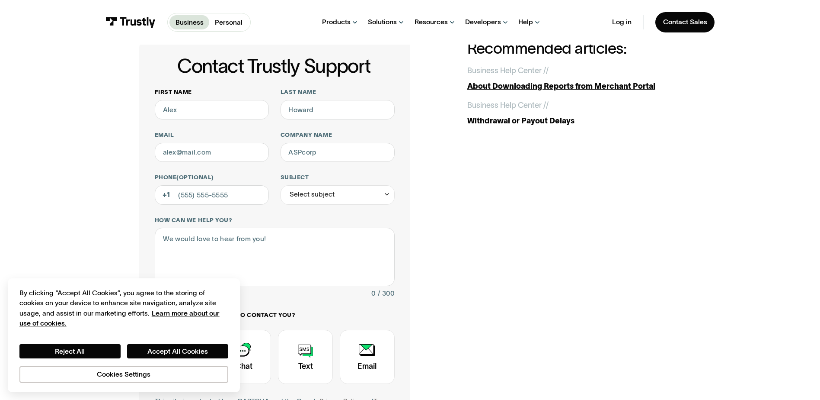 The width and height of the screenshot is (820, 400). What do you see at coordinates (124, 374) in the screenshot?
I see `button: Cookies Settings` at bounding box center [124, 374].